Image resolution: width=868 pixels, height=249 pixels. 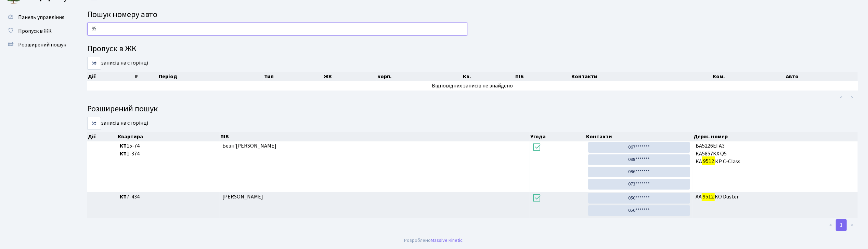 I want to click on span: Розширений пошук, so click(x=42, y=45).